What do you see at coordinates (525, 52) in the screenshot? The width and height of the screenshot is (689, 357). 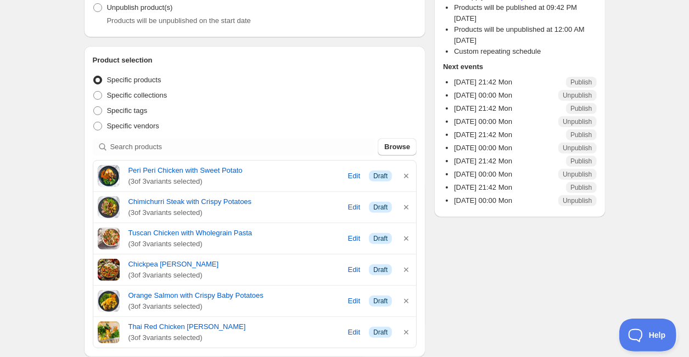 I see `li: Custom repeating schedule` at bounding box center [525, 52].